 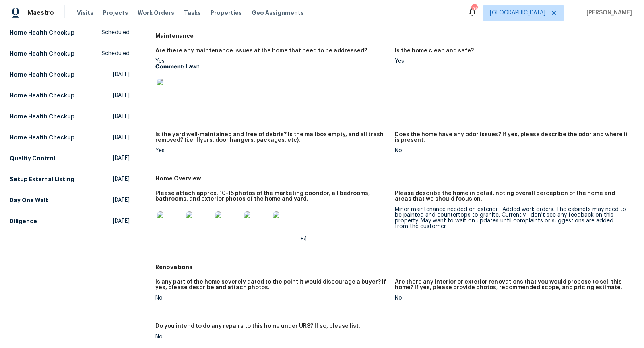 What do you see at coordinates (434, 51) in the screenshot?
I see `h5: Is the home clean and safe?` at bounding box center [434, 51].